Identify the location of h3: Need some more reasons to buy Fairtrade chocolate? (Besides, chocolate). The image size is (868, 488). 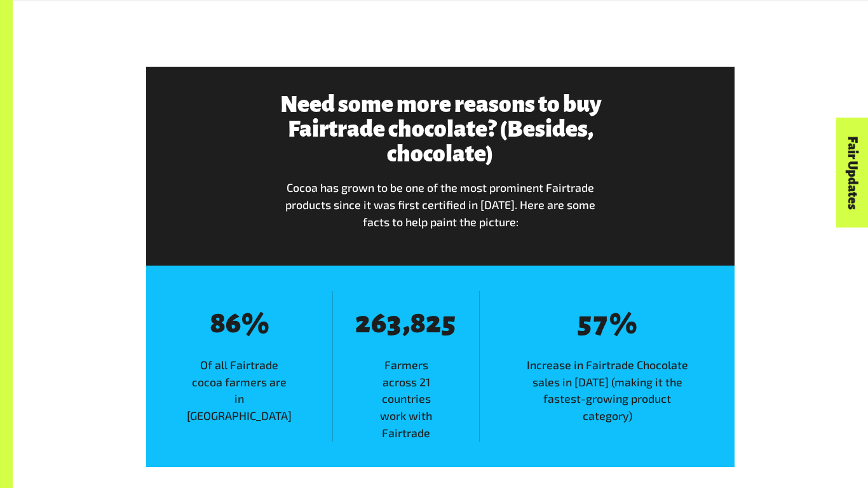
(440, 130).